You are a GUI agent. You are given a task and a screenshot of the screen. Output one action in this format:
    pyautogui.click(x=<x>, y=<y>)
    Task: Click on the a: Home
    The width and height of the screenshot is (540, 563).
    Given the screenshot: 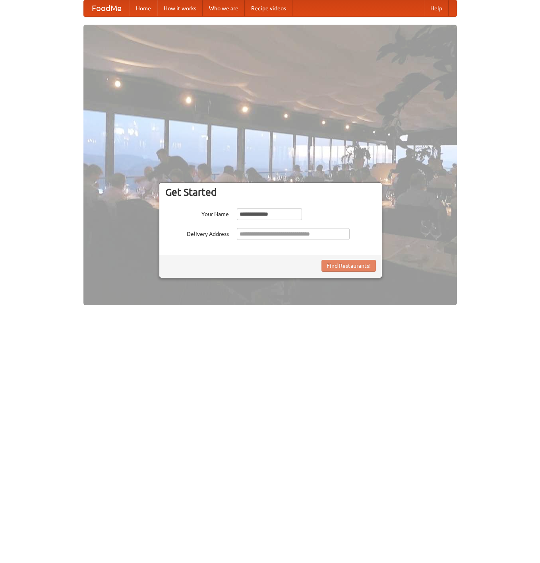 What is the action you would take?
    pyautogui.click(x=144, y=8)
    